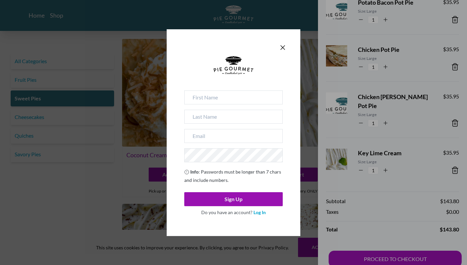 Image resolution: width=467 pixels, height=265 pixels. Describe the element at coordinates (259, 212) in the screenshot. I see `a: Log In` at that location.